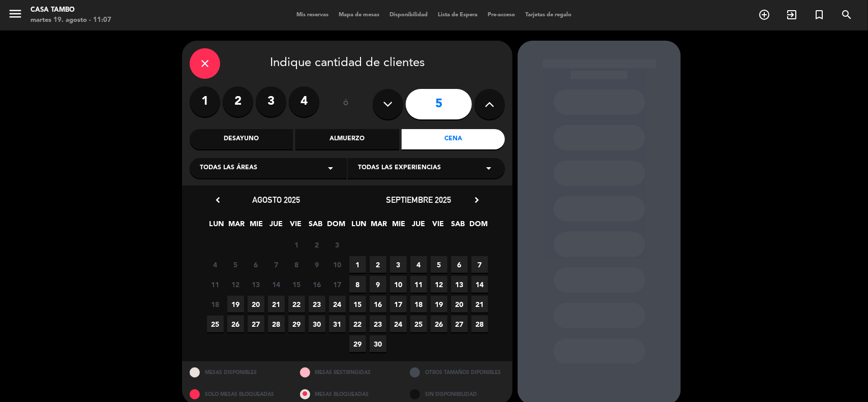  Describe the element at coordinates (348, 372) in the screenshot. I see `div: MESAS RESTRINGIDAS` at that location.